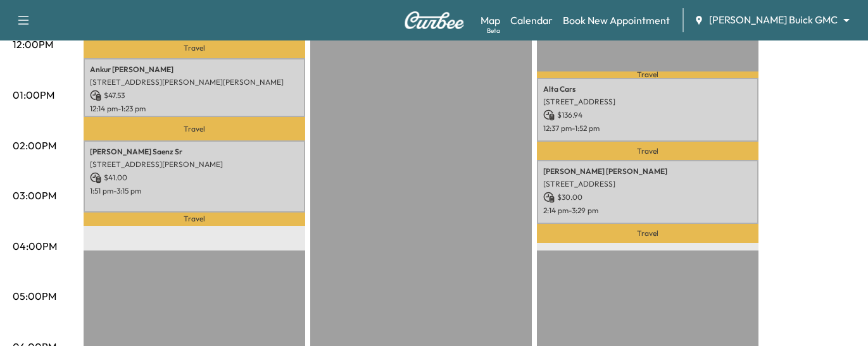 Image resolution: width=868 pixels, height=346 pixels. Describe the element at coordinates (493, 30) in the screenshot. I see `div: Beta` at that location.